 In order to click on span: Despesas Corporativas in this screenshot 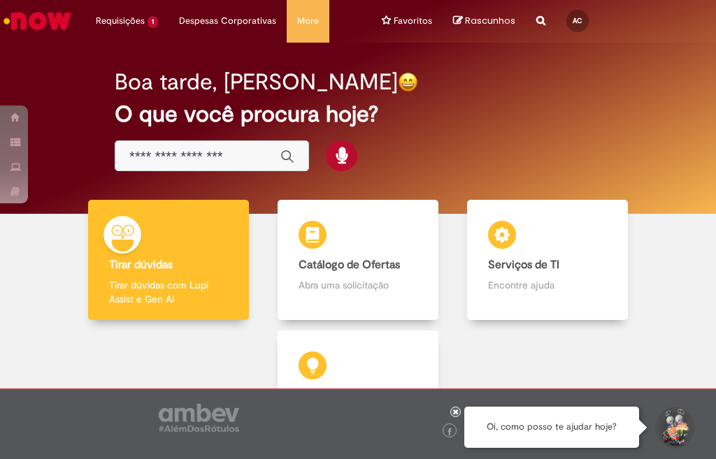, I will do `click(227, 21)`.